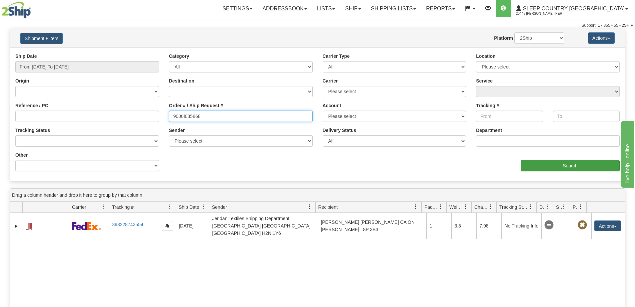 The height and width of the screenshot is (307, 635). I want to click on label: Service, so click(485, 81).